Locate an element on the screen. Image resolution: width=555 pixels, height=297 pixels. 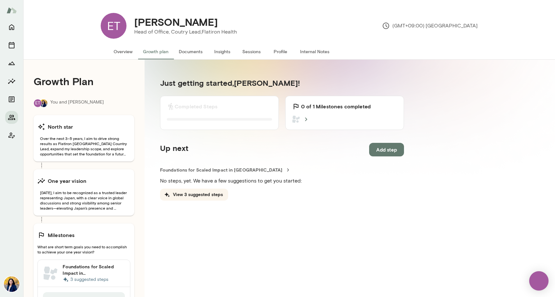
img: Mento is located at coordinates (12, 10).